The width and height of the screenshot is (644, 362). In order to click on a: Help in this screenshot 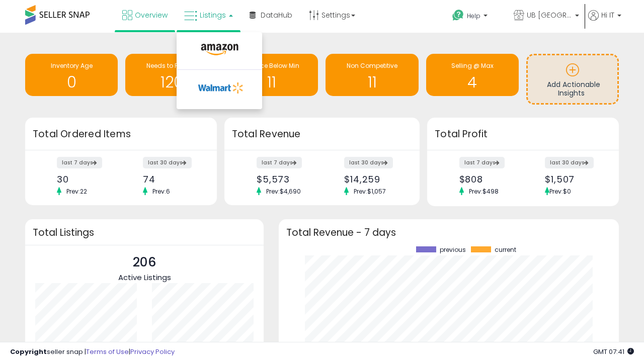, I will do `click(475, 17)`.